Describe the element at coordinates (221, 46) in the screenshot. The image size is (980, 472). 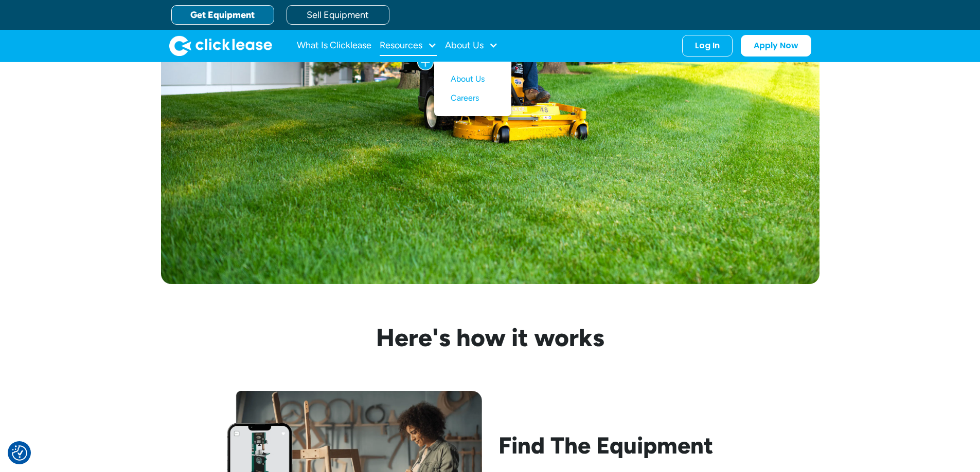
I see `img: Clicklease logo` at that location.